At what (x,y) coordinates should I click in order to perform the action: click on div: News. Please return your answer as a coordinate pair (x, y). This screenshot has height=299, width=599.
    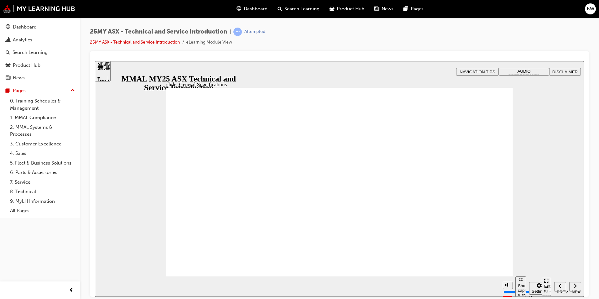
    Looking at the image, I should click on (19, 78).